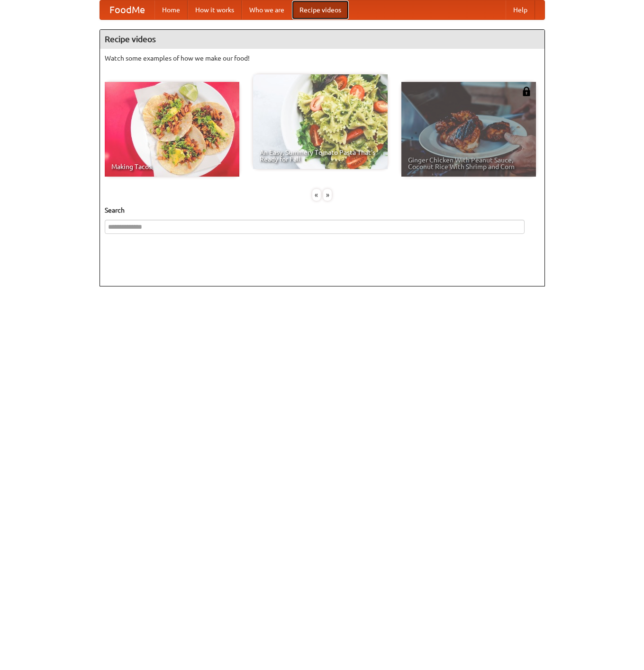 Image resolution: width=644 pixels, height=670 pixels. Describe the element at coordinates (322, 39) in the screenshot. I see `h4: Recipe videos` at that location.